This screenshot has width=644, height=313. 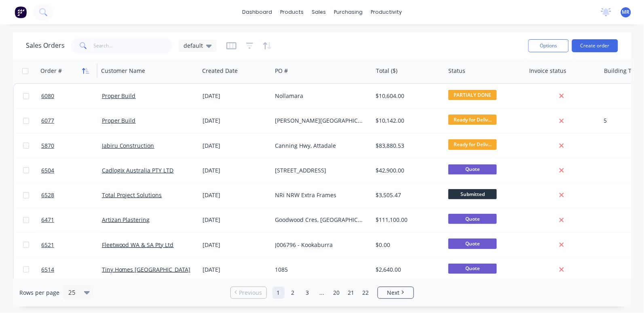 What do you see at coordinates (320, 270) in the screenshot?
I see `div: 1085` at bounding box center [320, 270].